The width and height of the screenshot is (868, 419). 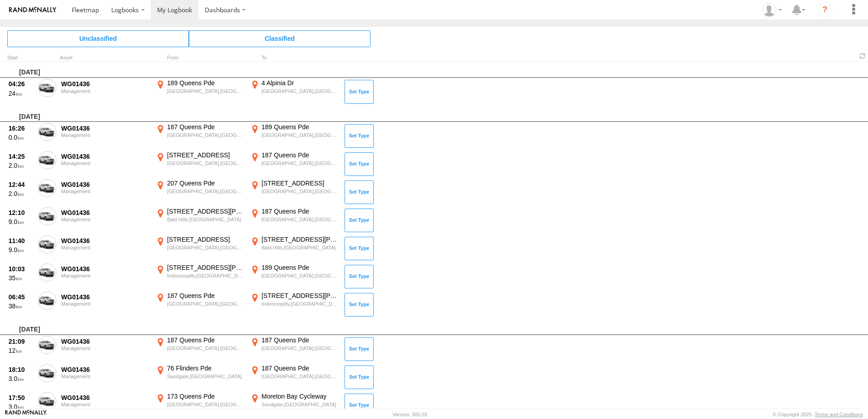 What do you see at coordinates (863, 56) in the screenshot?
I see `span: Refresh` at bounding box center [863, 56].